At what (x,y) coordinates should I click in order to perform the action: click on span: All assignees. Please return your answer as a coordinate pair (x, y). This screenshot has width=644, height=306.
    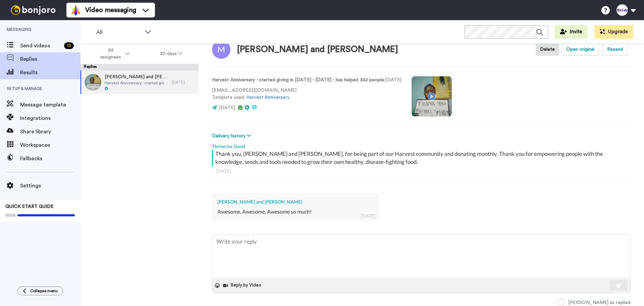
    Looking at the image, I should click on (111, 54).